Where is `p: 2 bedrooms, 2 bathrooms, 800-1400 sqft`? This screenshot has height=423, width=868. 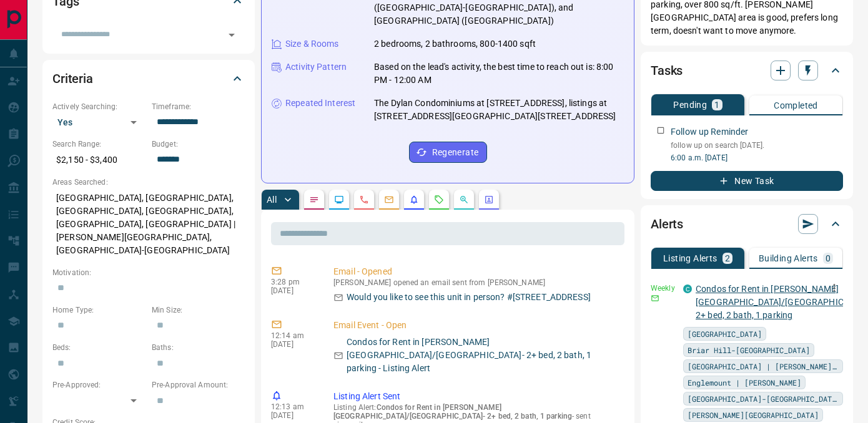
p: 2 bedrooms, 2 bathrooms, 800-1400 sqft is located at coordinates (455, 44).